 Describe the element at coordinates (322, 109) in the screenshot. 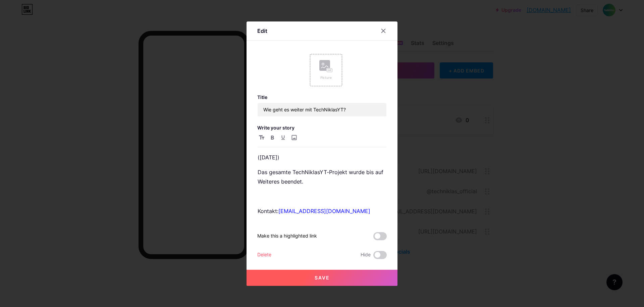

I see `input: Title` at that location.